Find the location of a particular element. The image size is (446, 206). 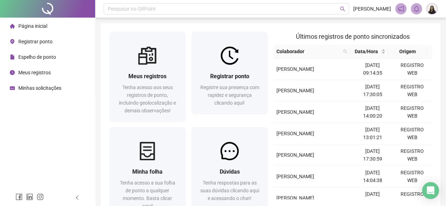

span: Dúvidas is located at coordinates (230, 172).